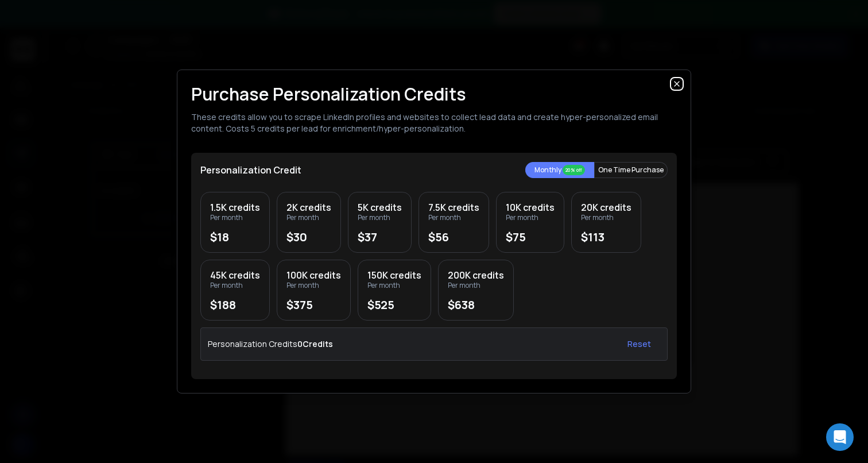 This screenshot has width=868, height=463. I want to click on button: One Time Purchase, so click(631, 170).